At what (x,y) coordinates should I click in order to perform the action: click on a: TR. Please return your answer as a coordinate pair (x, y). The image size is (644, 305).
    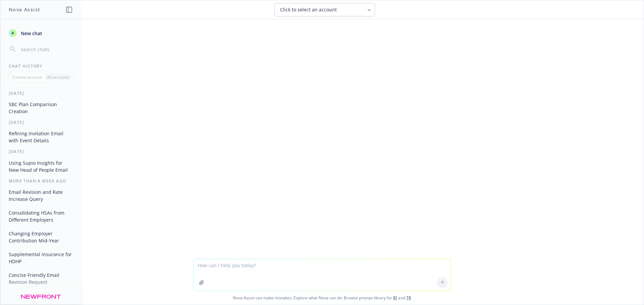
    Looking at the image, I should click on (408, 298).